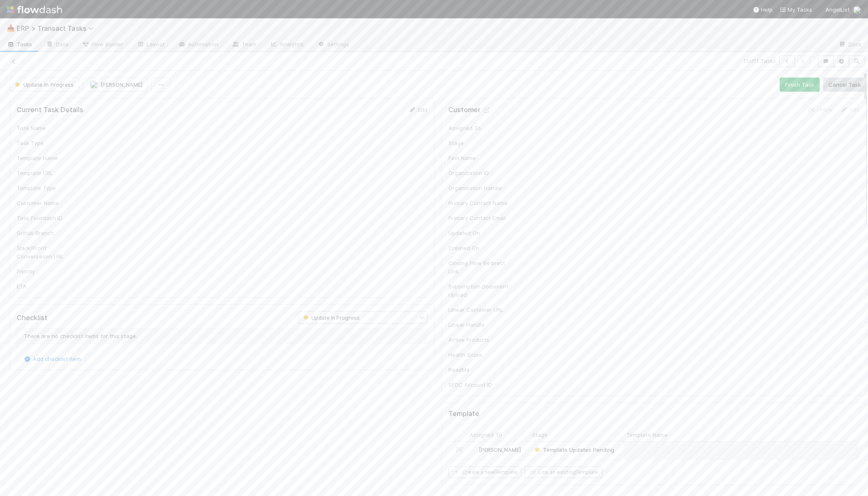  What do you see at coordinates (820, 110) in the screenshot?
I see `a: Unlink` at bounding box center [820, 110].